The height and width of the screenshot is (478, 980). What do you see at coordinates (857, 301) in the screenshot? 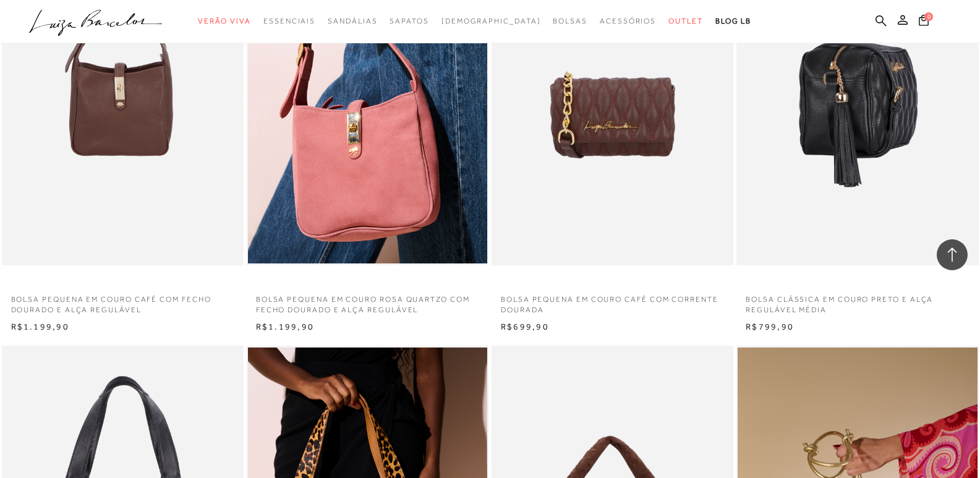
I see `a: BOLSA CLÁSSICA EM COURO PRETO E ALÇA REGULÁVEL MÉDIA` at bounding box center [857, 301].